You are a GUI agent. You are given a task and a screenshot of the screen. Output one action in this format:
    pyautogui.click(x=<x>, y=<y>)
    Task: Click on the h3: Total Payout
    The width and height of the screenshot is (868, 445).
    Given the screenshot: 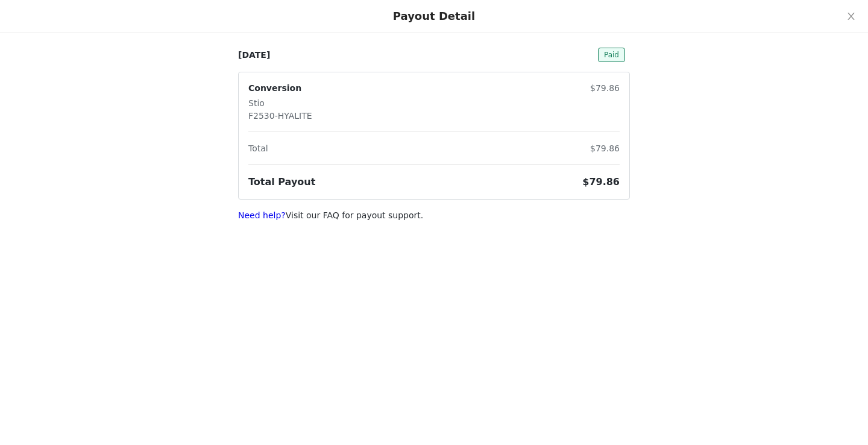 What is the action you would take?
    pyautogui.click(x=281, y=182)
    